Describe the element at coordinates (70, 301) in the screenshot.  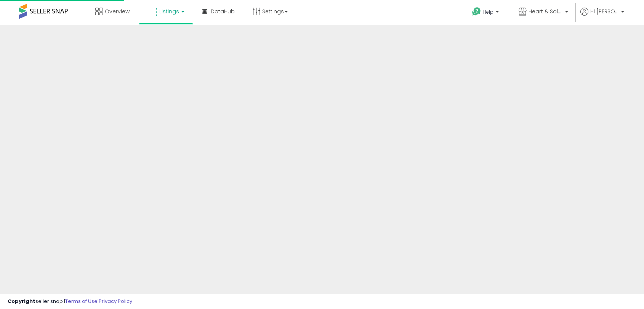
I see `div: seller snap | |` at that location.